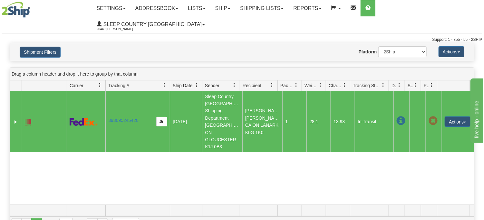  Describe the element at coordinates (28, 121) in the screenshot. I see `a: Label` at that location.